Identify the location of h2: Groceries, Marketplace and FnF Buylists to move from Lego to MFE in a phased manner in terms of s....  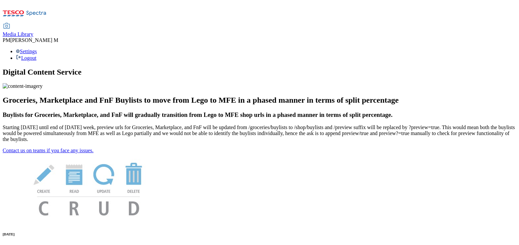
(260, 100).